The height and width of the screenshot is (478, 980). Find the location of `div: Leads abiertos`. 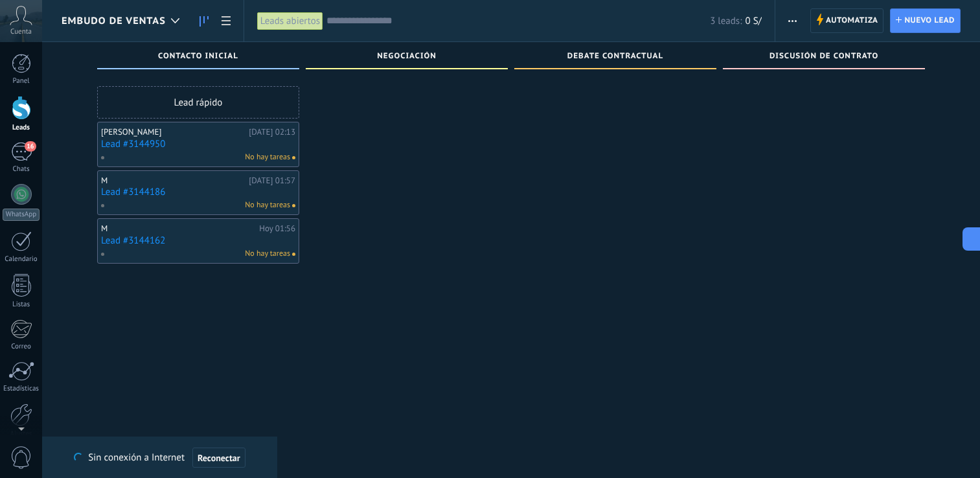

div: Leads abiertos is located at coordinates (290, 21).